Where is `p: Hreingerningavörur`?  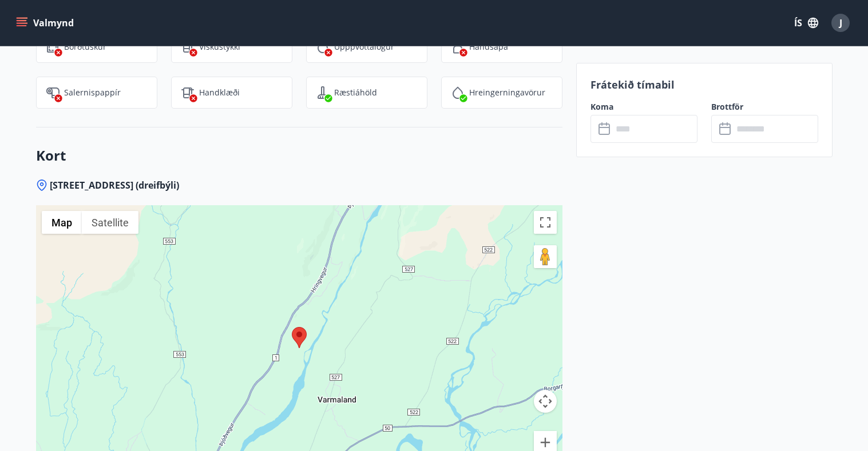 p: Hreingerningavörur is located at coordinates (507, 93).